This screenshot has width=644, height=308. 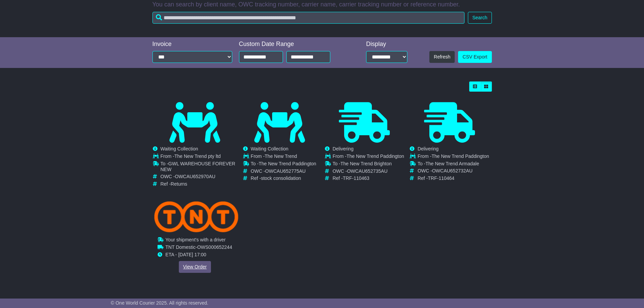 I want to click on span: GWL WAREHOUSE FOREVER NEW, so click(x=198, y=167).